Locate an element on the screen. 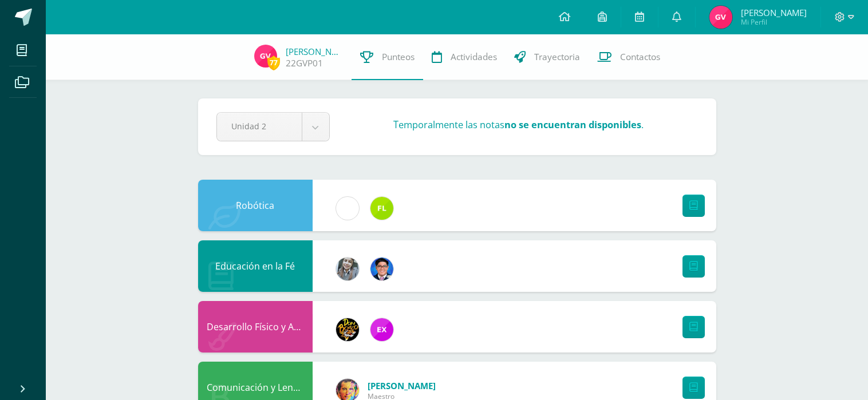  span: Trayectoria is located at coordinates (558, 57).